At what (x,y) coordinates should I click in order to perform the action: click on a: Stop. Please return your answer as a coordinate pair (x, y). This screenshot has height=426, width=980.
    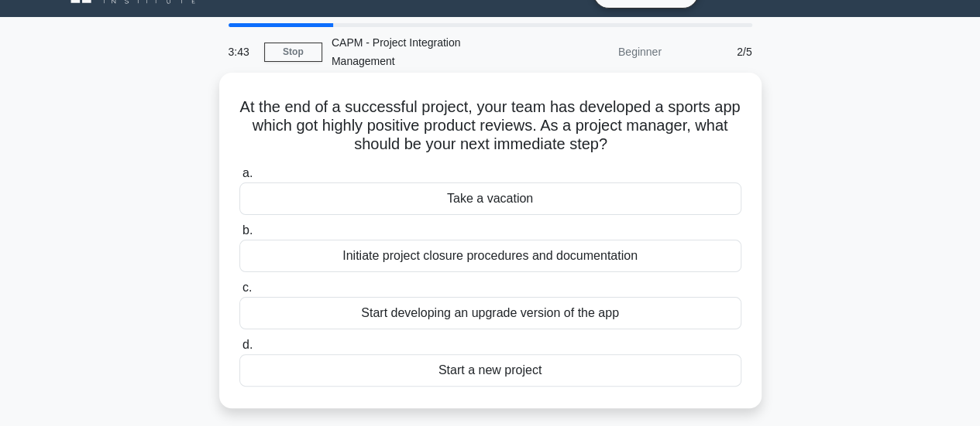
    Looking at the image, I should click on (293, 52).